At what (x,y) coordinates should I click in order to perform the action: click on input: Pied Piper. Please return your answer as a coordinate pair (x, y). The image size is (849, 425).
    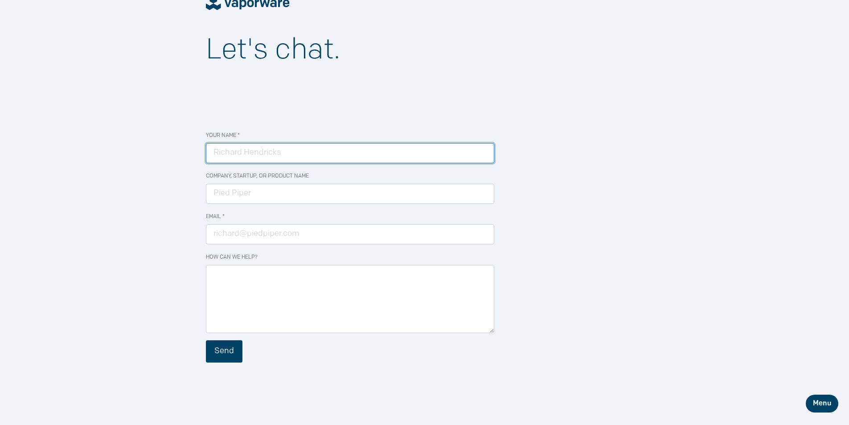
    Looking at the image, I should click on (350, 193).